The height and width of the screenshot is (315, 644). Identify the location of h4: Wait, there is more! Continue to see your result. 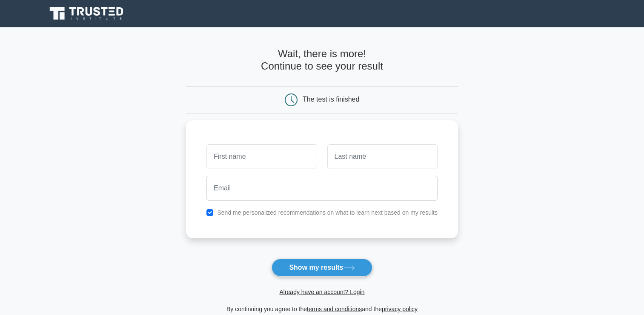
(322, 60).